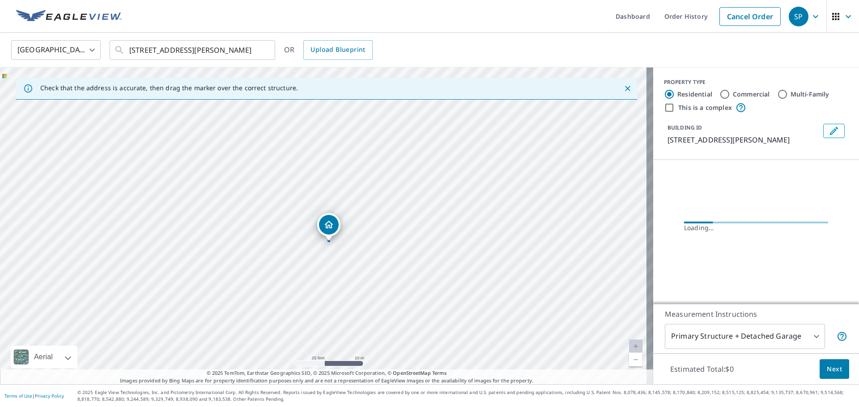 The width and height of the screenshot is (859, 407). What do you see at coordinates (756, 228) in the screenshot?
I see `div: Loading…` at bounding box center [756, 228].